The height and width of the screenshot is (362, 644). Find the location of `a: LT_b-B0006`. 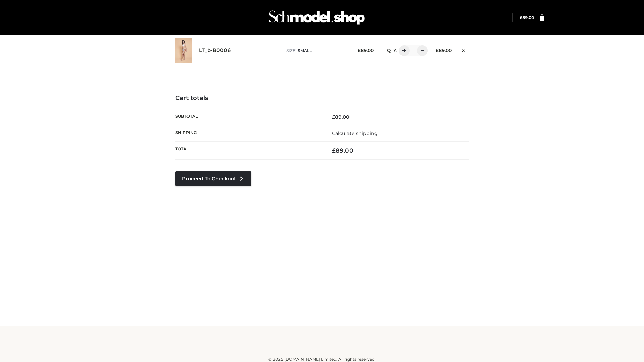

a: LT_b-B0006 is located at coordinates (215, 50).